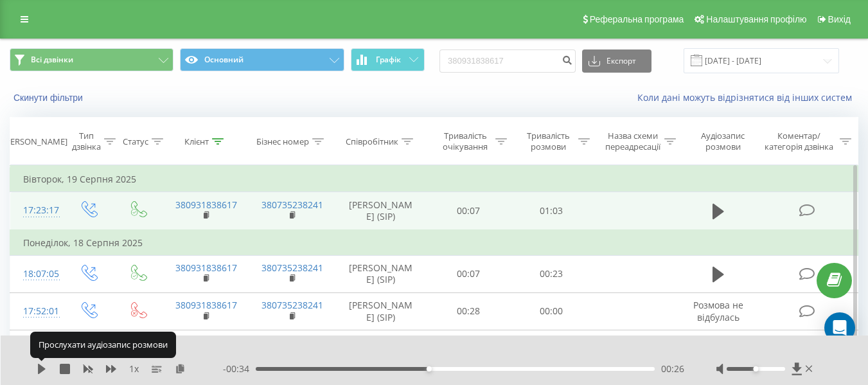 The height and width of the screenshot is (385, 868). What do you see at coordinates (136, 141) in the screenshot?
I see `div: Статус` at bounding box center [136, 141].